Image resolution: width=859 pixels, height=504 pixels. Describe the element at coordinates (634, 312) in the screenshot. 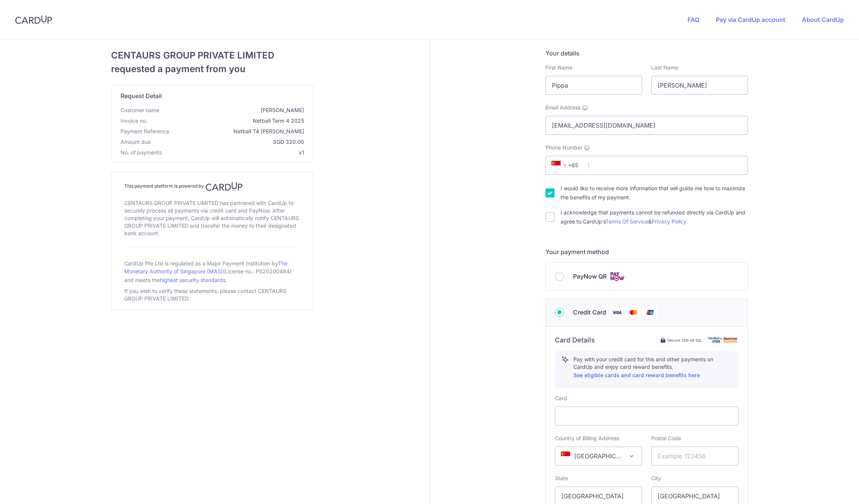

I see `img: Mastercard` at that location.